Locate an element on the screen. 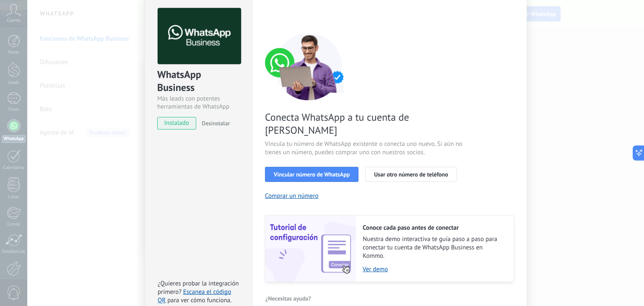 Image resolution: width=644 pixels, height=306 pixels. span: ¿Necesitas ayuda? is located at coordinates (288, 299).